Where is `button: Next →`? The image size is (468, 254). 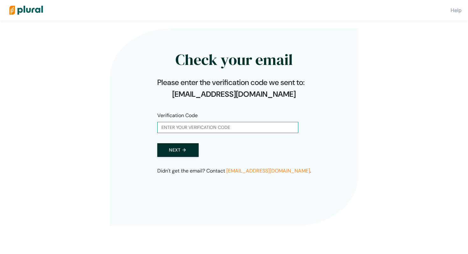
button: Next → is located at coordinates (178, 150).